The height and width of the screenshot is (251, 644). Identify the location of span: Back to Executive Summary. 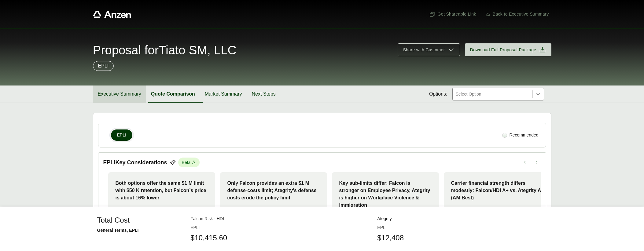
(521, 14).